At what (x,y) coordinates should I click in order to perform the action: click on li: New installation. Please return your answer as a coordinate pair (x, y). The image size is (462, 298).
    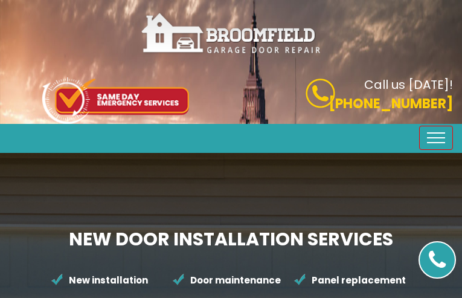
    Looking at the image, I should click on (111, 280).